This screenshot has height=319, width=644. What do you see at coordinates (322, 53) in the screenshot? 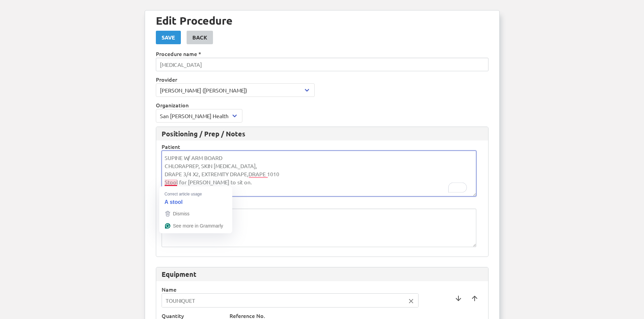
I see `label: Procedure name *` at bounding box center [322, 53].